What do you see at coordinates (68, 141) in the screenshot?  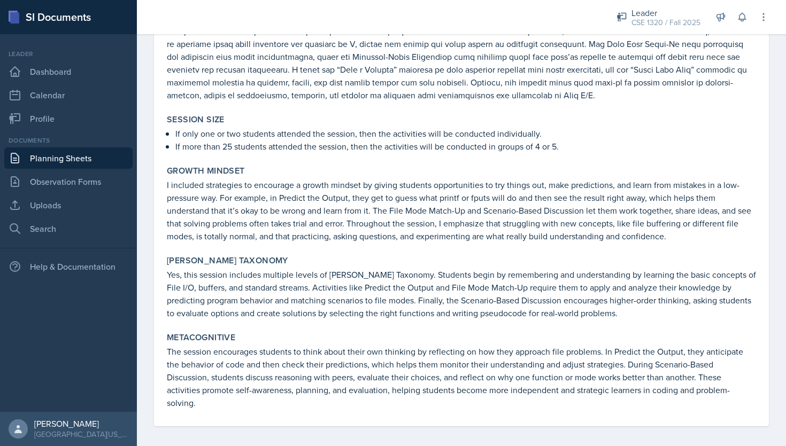 I see `div: Documents` at bounding box center [68, 141].